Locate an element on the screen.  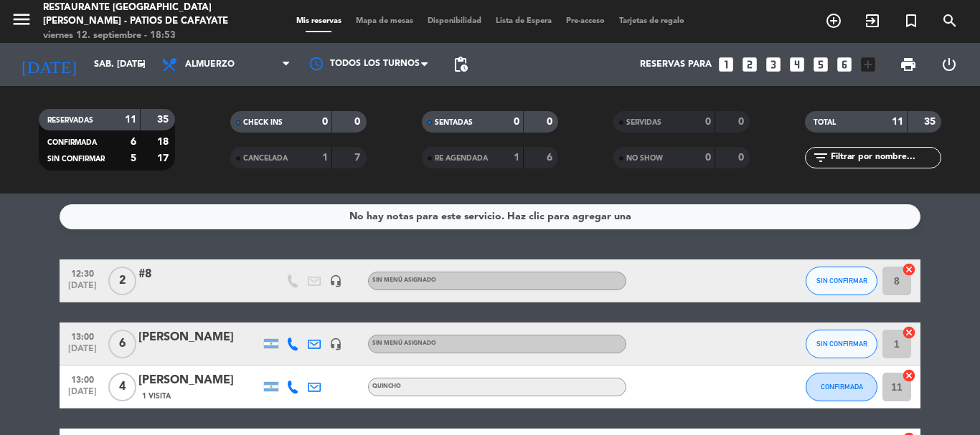
div: No hay notas para este servicio. Haz clic para agregar una is located at coordinates (490, 216).